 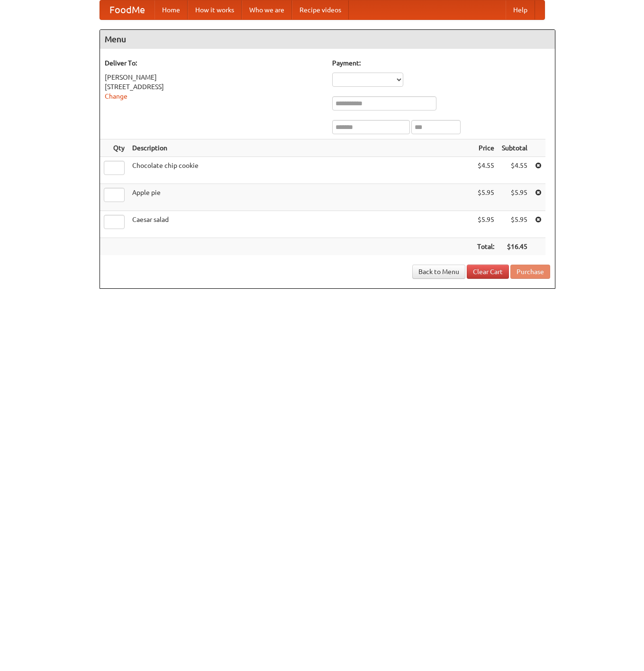 I want to click on th: Price, so click(x=486, y=148).